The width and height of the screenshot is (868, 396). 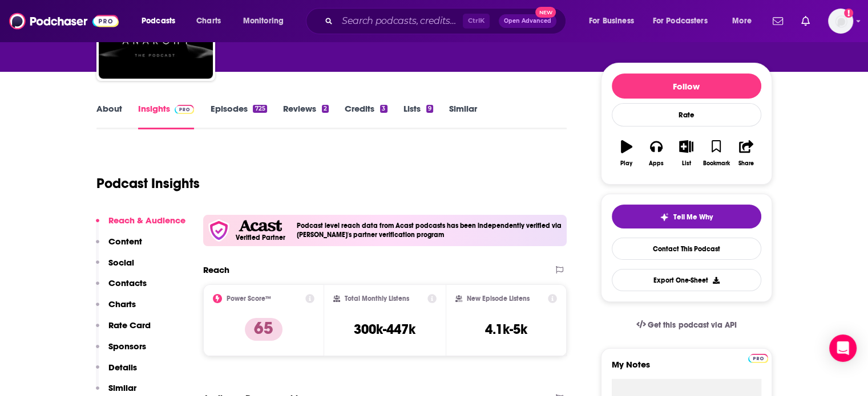 I want to click on img: Podchaser - Follow, Share and Rate Podcasts, so click(x=64, y=21).